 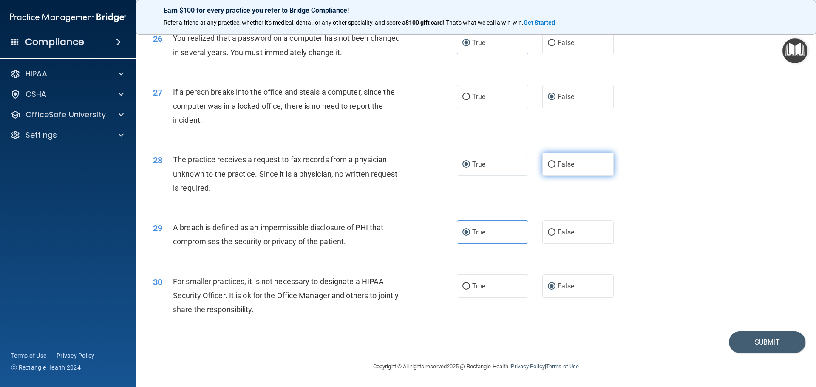 I want to click on span: ! That's what we call a win-win., so click(x=483, y=23).